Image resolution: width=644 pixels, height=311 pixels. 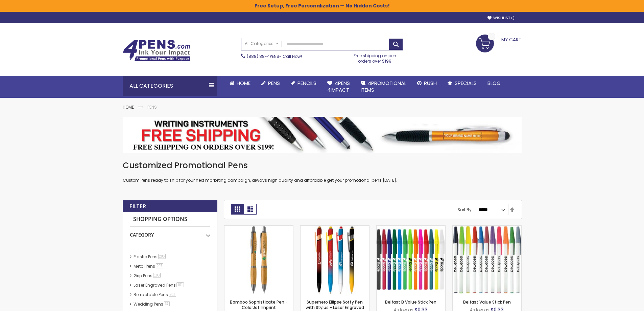 I want to click on a: Laser Engraved Pens101, so click(x=159, y=285).